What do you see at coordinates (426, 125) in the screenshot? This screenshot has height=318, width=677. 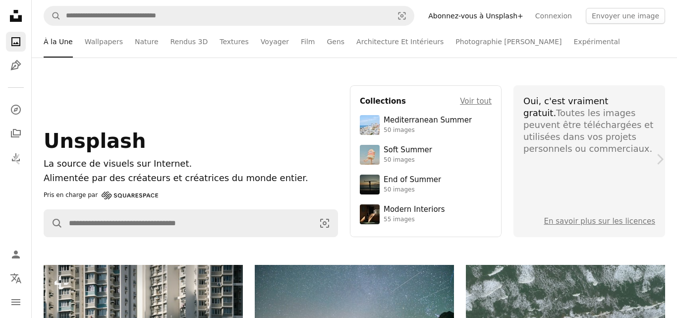 I see `a: Mediterranean Summer50 images` at bounding box center [426, 125].